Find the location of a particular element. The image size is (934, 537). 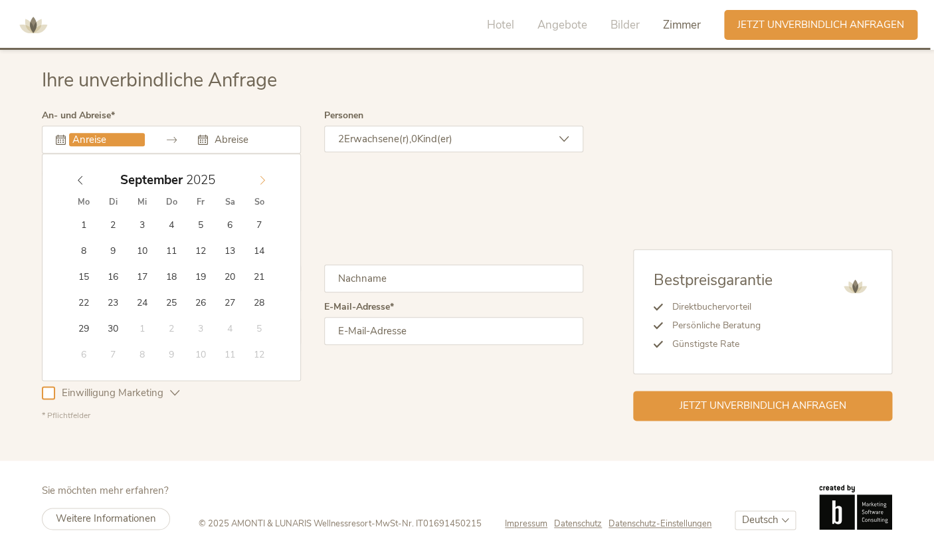

span: Oktober 4, 2025 is located at coordinates (229, 328).